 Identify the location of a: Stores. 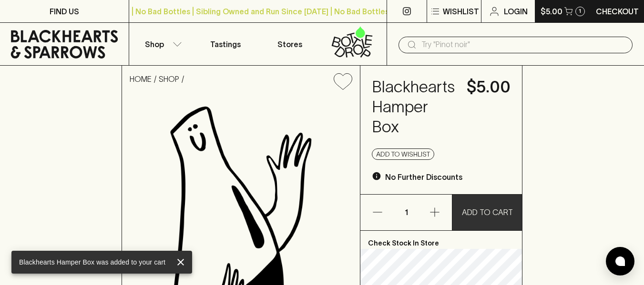
(290, 44).